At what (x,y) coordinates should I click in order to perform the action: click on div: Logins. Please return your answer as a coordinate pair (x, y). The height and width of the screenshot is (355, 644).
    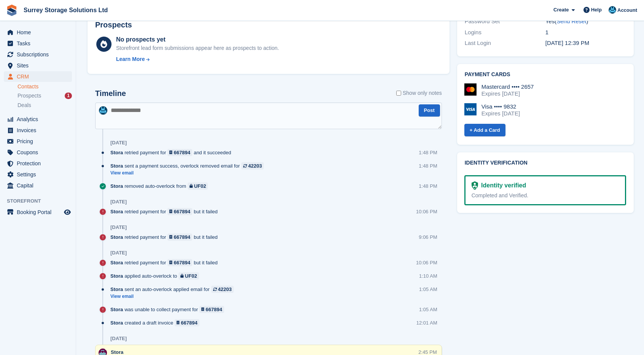
    Looking at the image, I should click on (505, 32).